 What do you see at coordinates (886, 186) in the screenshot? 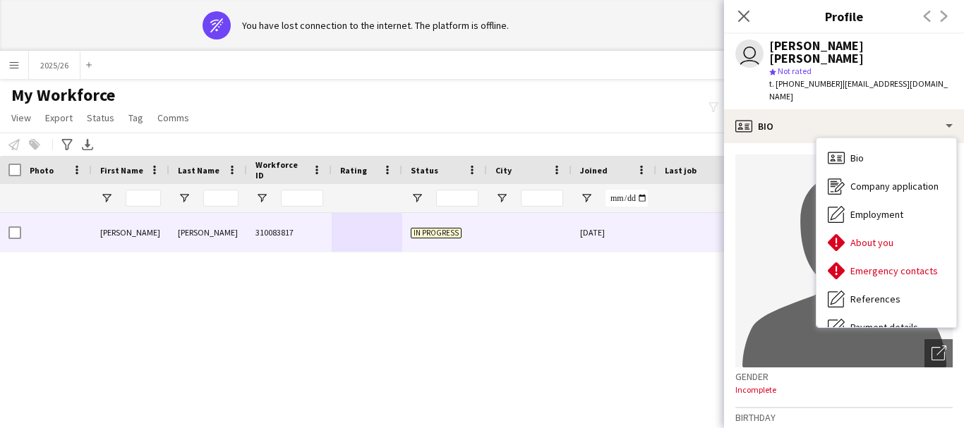
I see `div: Company application` at bounding box center [886, 186].